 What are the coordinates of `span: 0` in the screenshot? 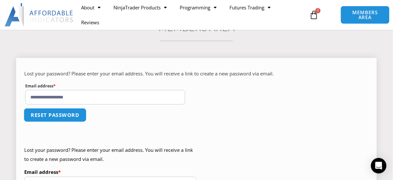 It's located at (318, 11).